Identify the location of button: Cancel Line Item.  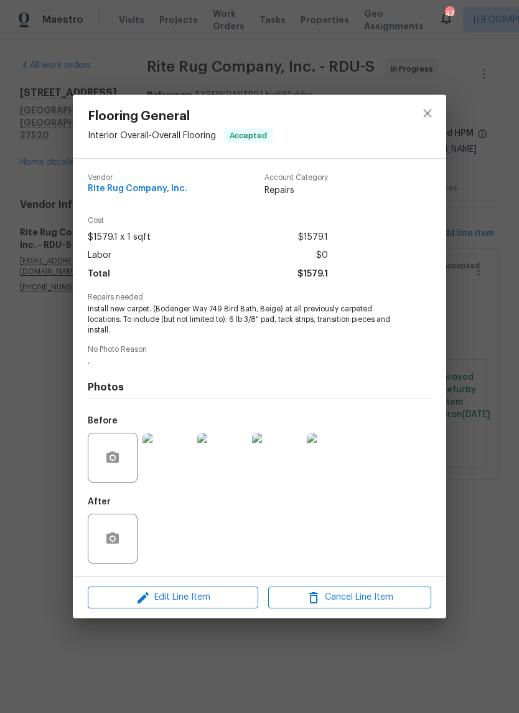
(350, 597).